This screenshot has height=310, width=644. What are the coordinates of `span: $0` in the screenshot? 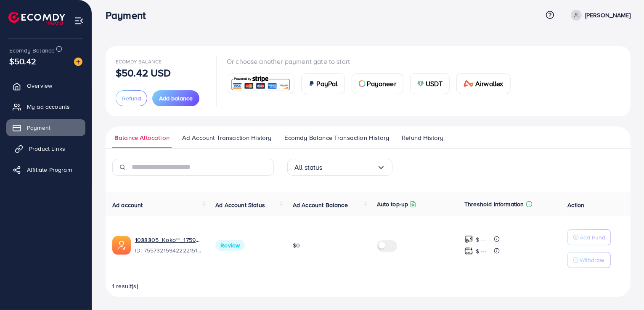 It's located at (296, 245).